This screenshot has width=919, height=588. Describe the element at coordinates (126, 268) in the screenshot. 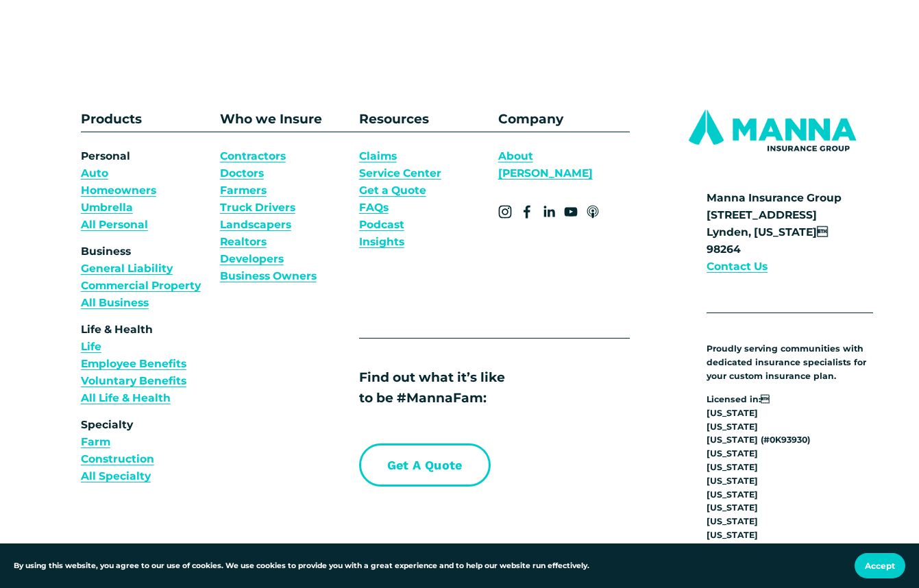

I see `a: General Liability` at that location.